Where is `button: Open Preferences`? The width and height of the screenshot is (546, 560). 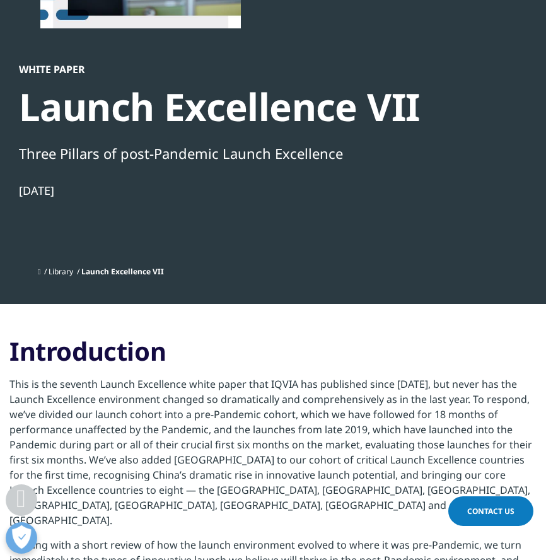 button: Open Preferences is located at coordinates (21, 538).